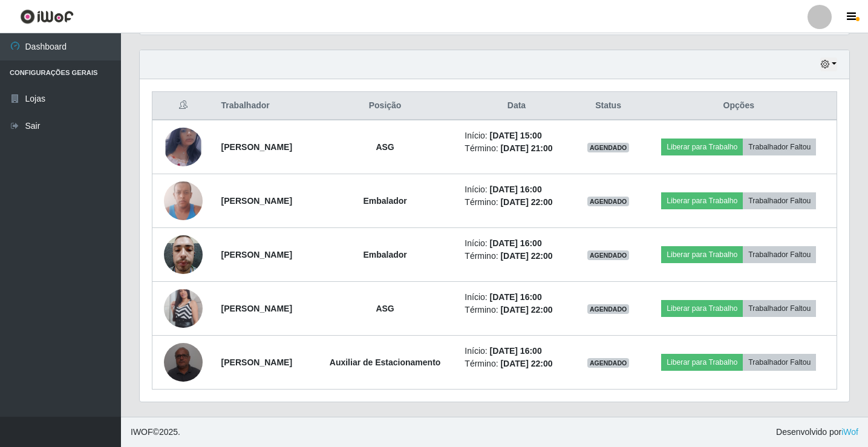  What do you see at coordinates (183, 362) in the screenshot?
I see `img: 1696633229263.jpeg` at bounding box center [183, 362].